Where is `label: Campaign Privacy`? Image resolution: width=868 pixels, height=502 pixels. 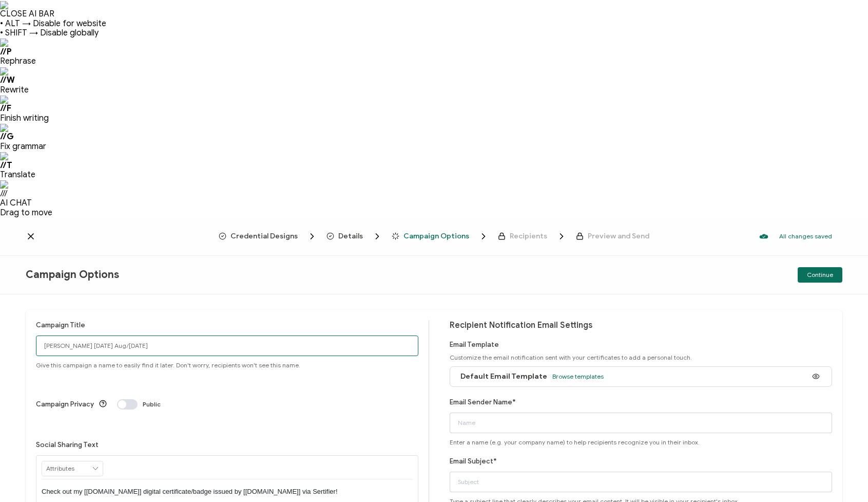
label: Campaign Privacy is located at coordinates (65, 404).